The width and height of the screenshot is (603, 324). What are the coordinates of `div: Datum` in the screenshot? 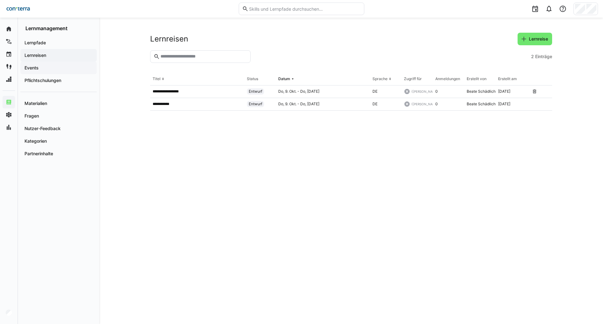 It's located at (284, 79).